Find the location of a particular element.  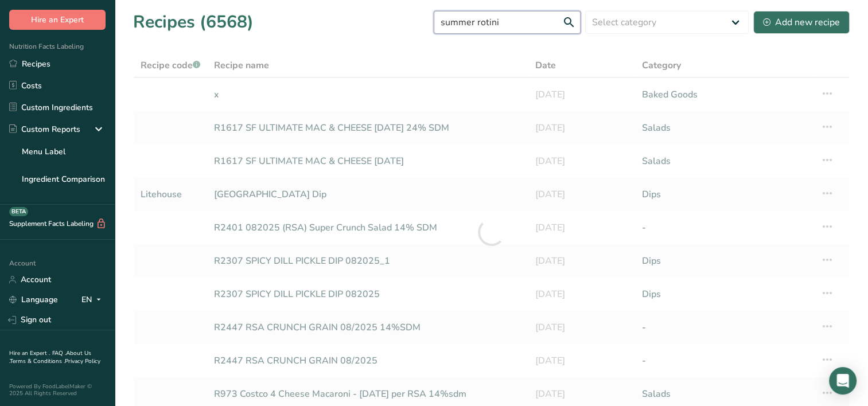

div: Custom Reports is located at coordinates (45, 129).